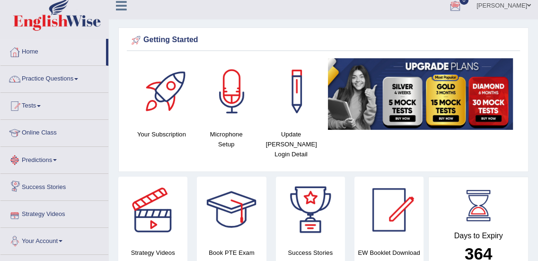 This screenshot has width=538, height=261. I want to click on a: Success Stories, so click(54, 185).